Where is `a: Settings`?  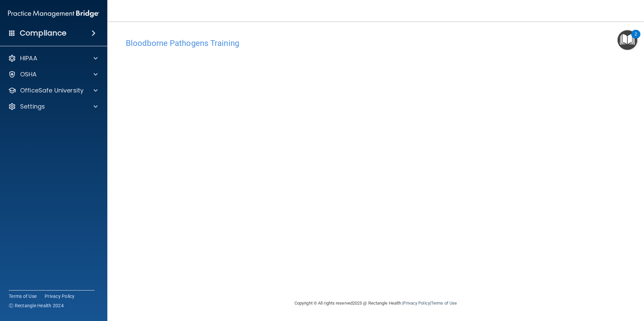
a: Settings is located at coordinates (53, 107).